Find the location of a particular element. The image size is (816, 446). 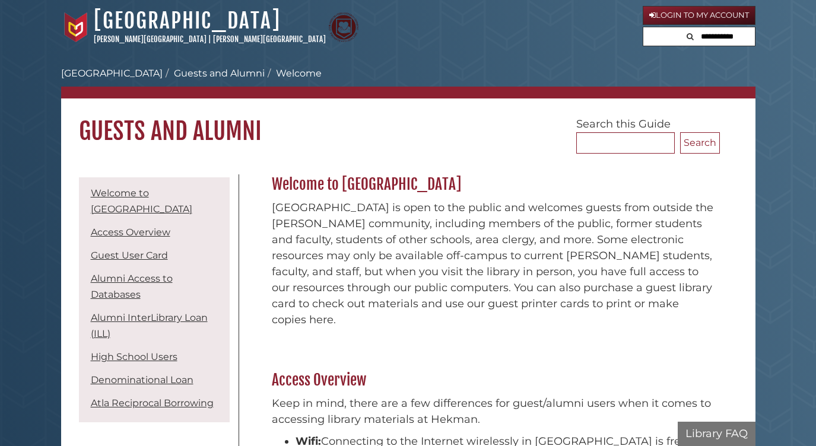

nav: breadcrumb is located at coordinates (408, 83).